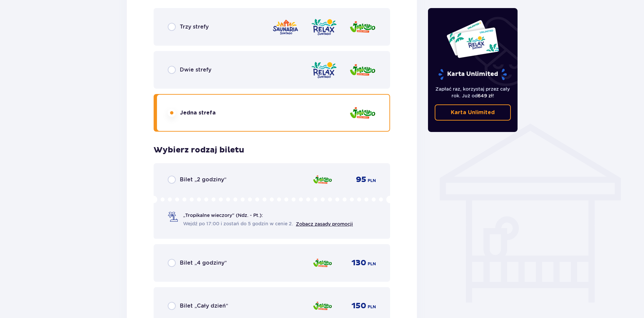  What do you see at coordinates (196, 70) in the screenshot?
I see `span: Dwie strefy` at bounding box center [196, 70].